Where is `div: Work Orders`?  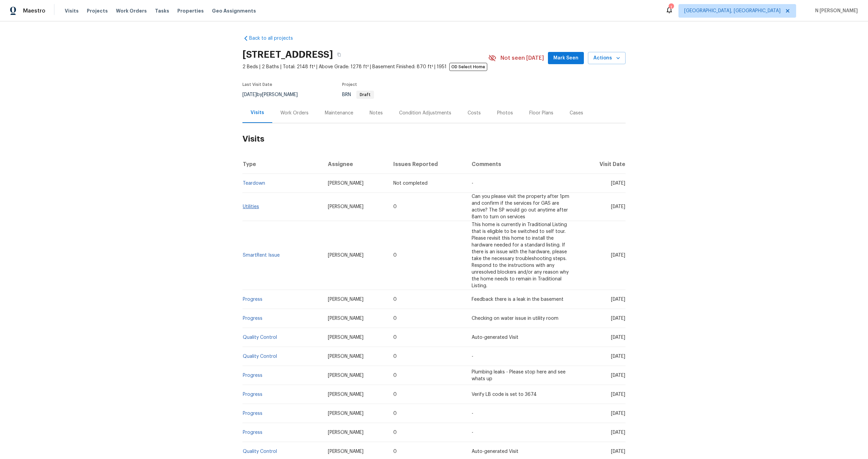
div: Work Orders is located at coordinates (295, 113).